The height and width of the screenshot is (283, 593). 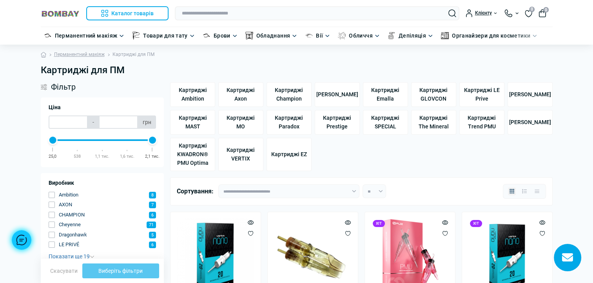 What do you see at coordinates (249, 36) in the screenshot?
I see `img: Обладнання` at bounding box center [249, 36].